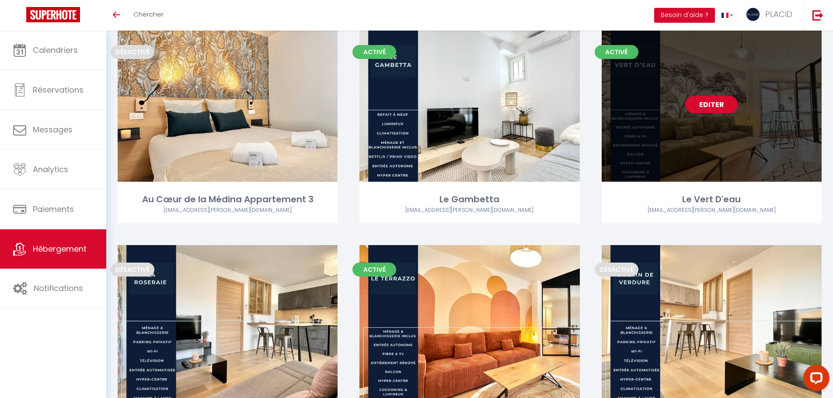  Describe the element at coordinates (59, 249) in the screenshot. I see `span: Hébergement` at that location.